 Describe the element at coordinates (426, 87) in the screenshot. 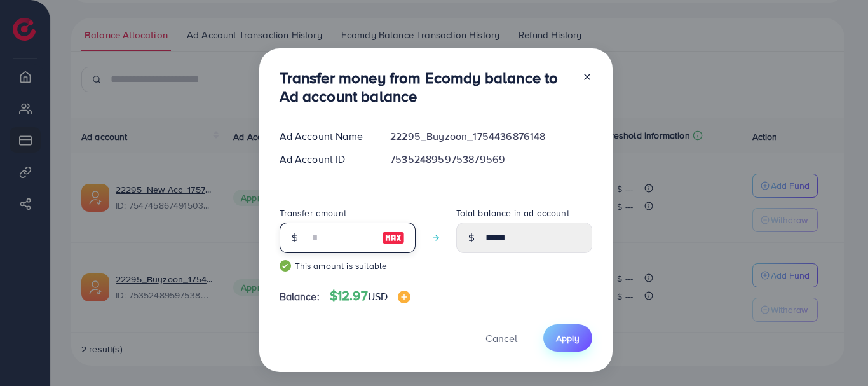

I see `h3: Transfer money from Ecomdy balance to Ad account balance` at that location.